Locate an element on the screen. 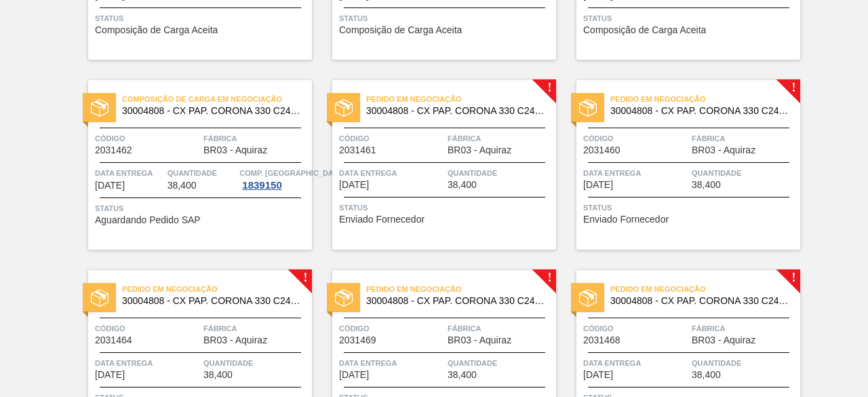 The height and width of the screenshot is (397, 868). span: 18/10/2025 is located at coordinates (354, 185).